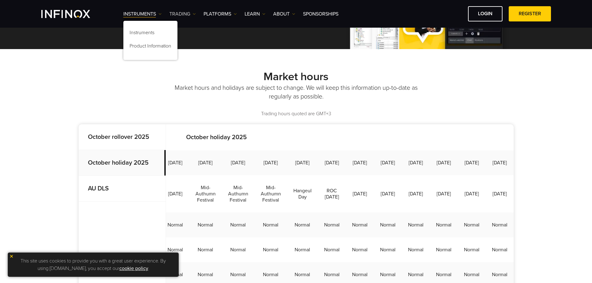 This screenshot has height=283, width=592. I want to click on a: SPONSORSHIPS, so click(321, 14).